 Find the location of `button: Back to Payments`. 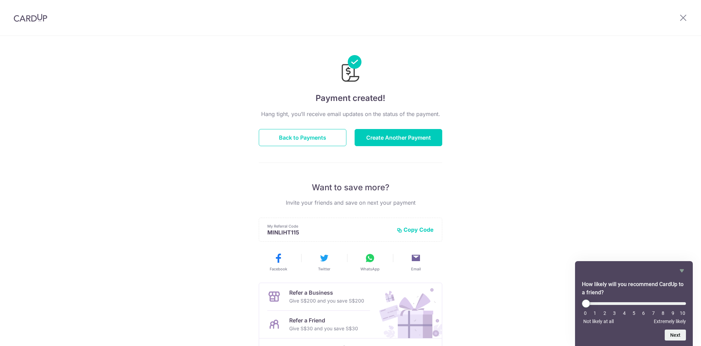

button: Back to Payments is located at coordinates (302, 138).